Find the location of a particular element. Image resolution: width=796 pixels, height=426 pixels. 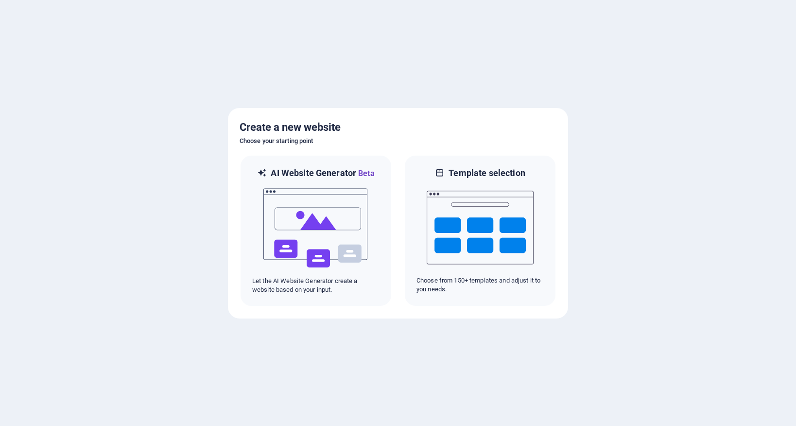

h6: Choose your starting point is located at coordinates (398, 141).